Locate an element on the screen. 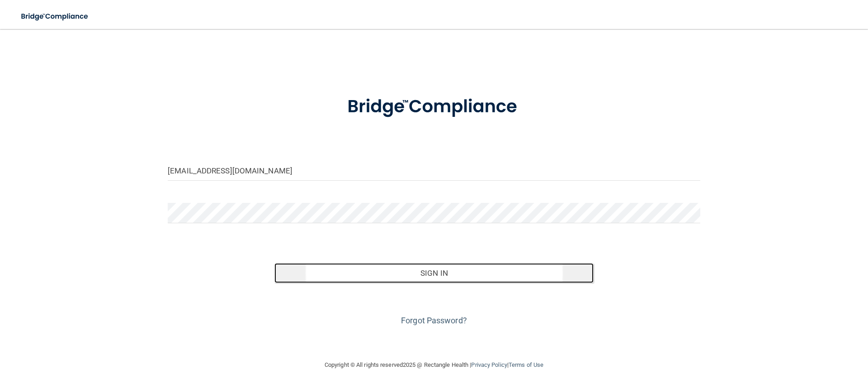 The height and width of the screenshot is (389, 868). a: Forgot Password? is located at coordinates (434, 320).